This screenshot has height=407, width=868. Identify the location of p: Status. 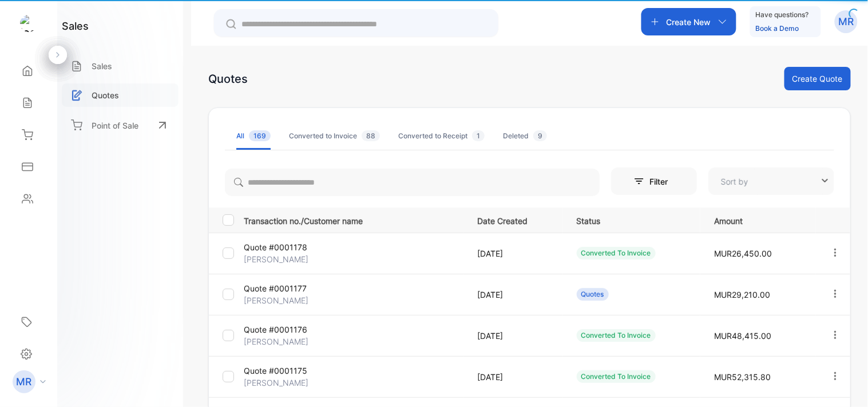
(634, 219).